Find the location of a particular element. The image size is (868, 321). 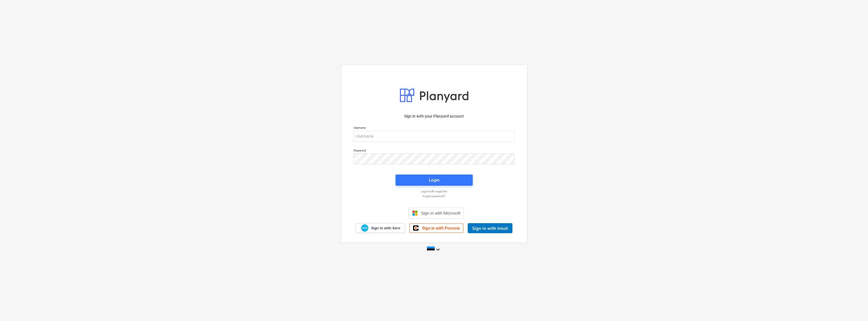

p: Sign in with your Planyard account is located at coordinates (434, 116).